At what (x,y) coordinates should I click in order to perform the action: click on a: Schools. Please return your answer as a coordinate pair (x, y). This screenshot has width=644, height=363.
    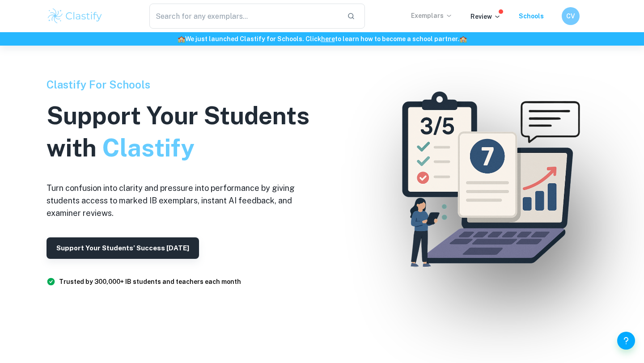
    Looking at the image, I should click on (531, 16).